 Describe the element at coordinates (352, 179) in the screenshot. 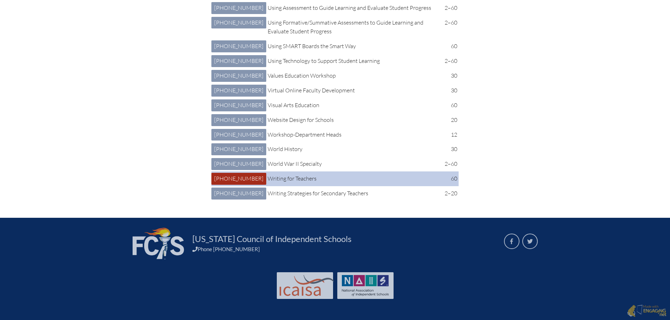

I see `p: Writing for Teachers` at that location.